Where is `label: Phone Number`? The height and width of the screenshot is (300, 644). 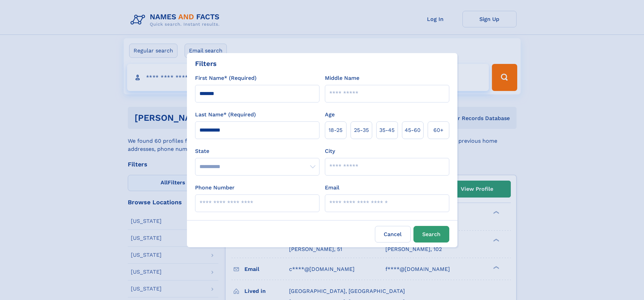
label: Phone Number is located at coordinates (215, 188).